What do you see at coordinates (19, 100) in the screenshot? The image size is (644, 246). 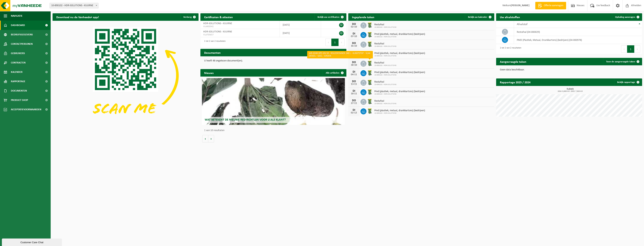 I see `span: Product Shop` at bounding box center [19, 100].